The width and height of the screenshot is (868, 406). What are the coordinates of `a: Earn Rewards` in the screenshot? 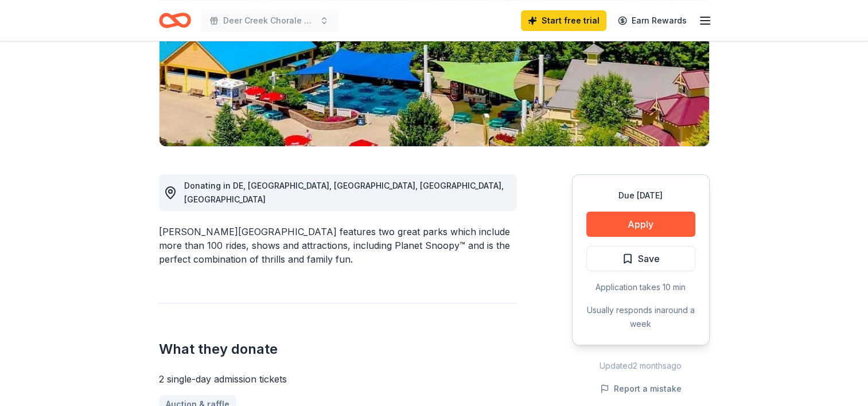 It's located at (652, 21).